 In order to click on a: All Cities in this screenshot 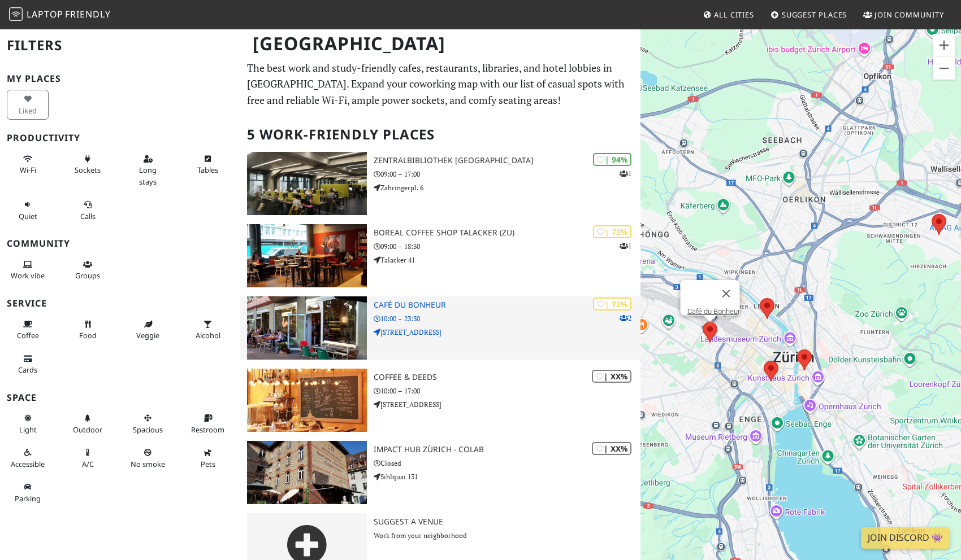, I will do `click(728, 15)`.